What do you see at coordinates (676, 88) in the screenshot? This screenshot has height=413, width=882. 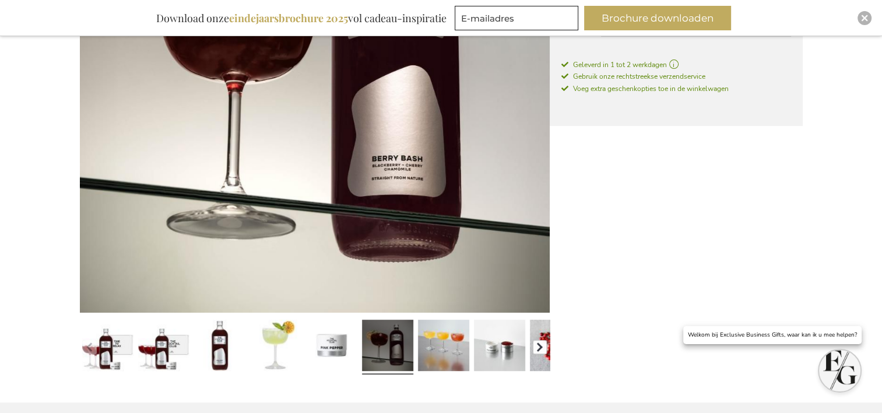 I see `a: Voeg extra geschenkopties toe in de winkelwagen` at bounding box center [676, 88].